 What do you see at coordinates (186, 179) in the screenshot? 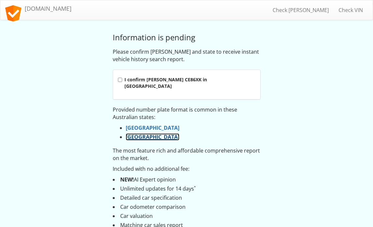
I see `li: AI Expert opinion` at bounding box center [186, 179].